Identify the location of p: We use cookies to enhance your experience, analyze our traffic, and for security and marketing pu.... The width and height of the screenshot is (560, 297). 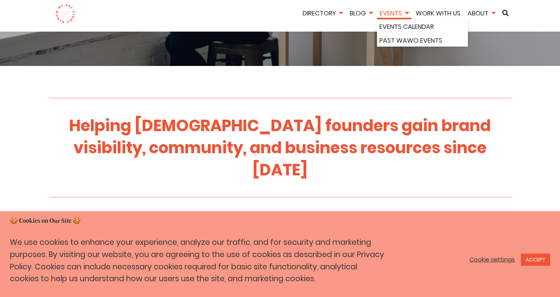
(199, 261).